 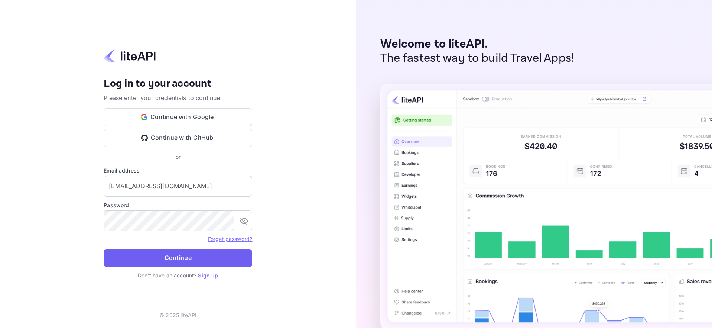 What do you see at coordinates (477, 44) in the screenshot?
I see `p: Welcome to liteAPI.` at bounding box center [477, 44].